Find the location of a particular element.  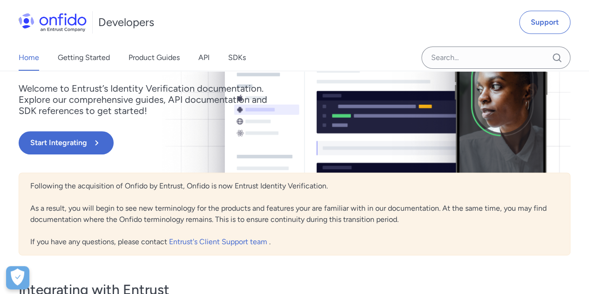

button: Start Integrating is located at coordinates (66, 143).